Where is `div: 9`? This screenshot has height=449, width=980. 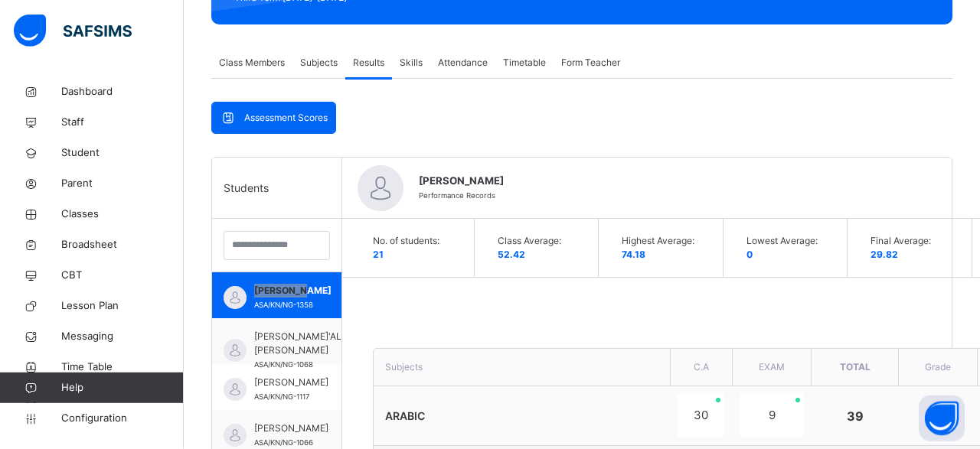 div: 9 is located at coordinates (772, 415).